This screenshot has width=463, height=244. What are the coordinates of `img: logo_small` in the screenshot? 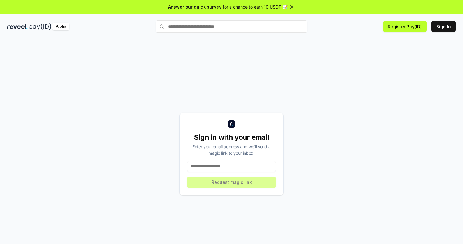 It's located at (232, 124).